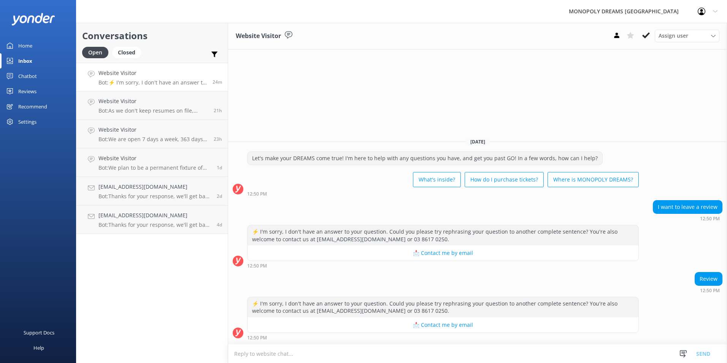  What do you see at coordinates (152, 82) in the screenshot?
I see `p: Bot: ⚡ I'm sorry, I don't have an answer to your question. Could you please try rephrasing your q...` at bounding box center [152, 82].